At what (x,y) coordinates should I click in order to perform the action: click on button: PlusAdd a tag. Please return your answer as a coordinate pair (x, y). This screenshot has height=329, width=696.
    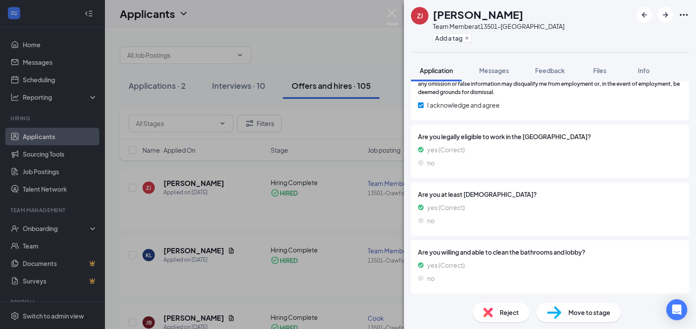
    Looking at the image, I should click on (452, 38).